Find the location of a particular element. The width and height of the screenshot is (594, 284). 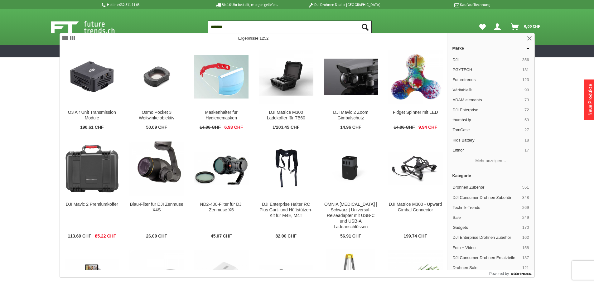

span: Powered by is located at coordinates (499, 274).